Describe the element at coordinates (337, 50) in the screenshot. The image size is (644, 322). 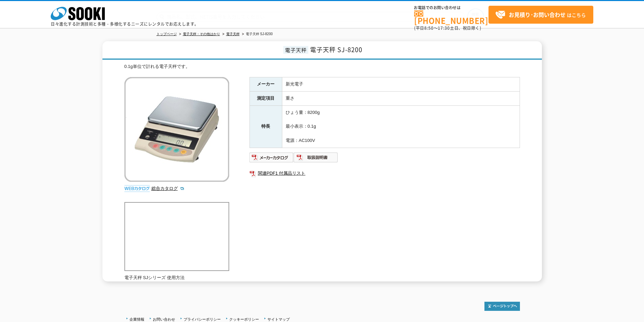
I see `span: 電子天秤 SJ-8200` at that location.